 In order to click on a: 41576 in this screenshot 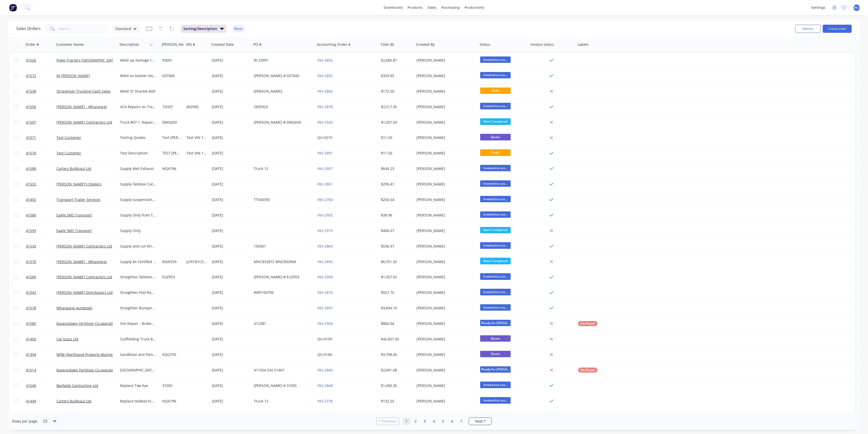, I will do `click(41, 262)`.